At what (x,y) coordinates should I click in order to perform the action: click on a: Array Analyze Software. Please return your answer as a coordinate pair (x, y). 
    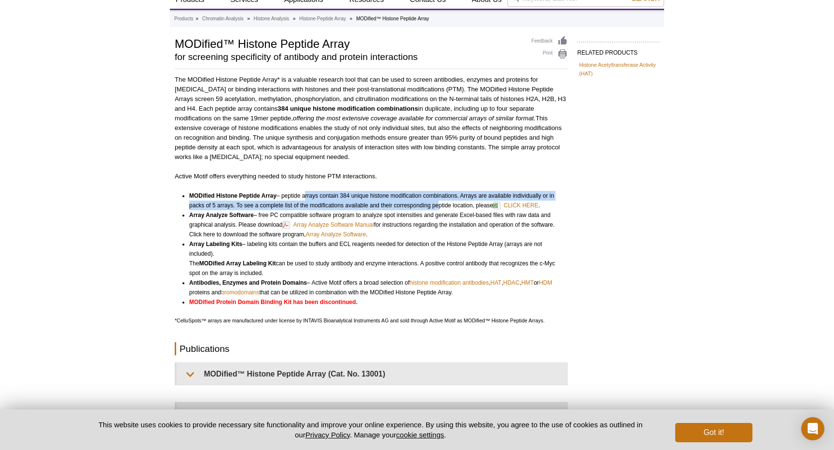
    Looking at the image, I should click on (336, 234).